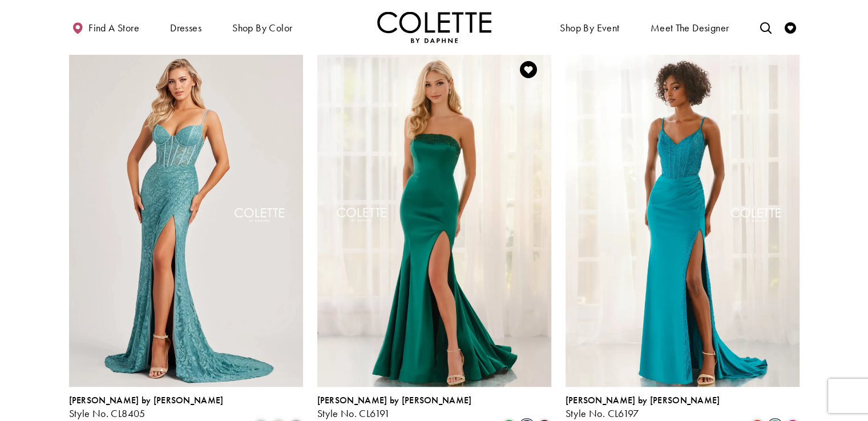 This screenshot has width=868, height=421. Describe the element at coordinates (146, 407) in the screenshot. I see `div: Colette by Daphne Style No. CL8405` at that location.